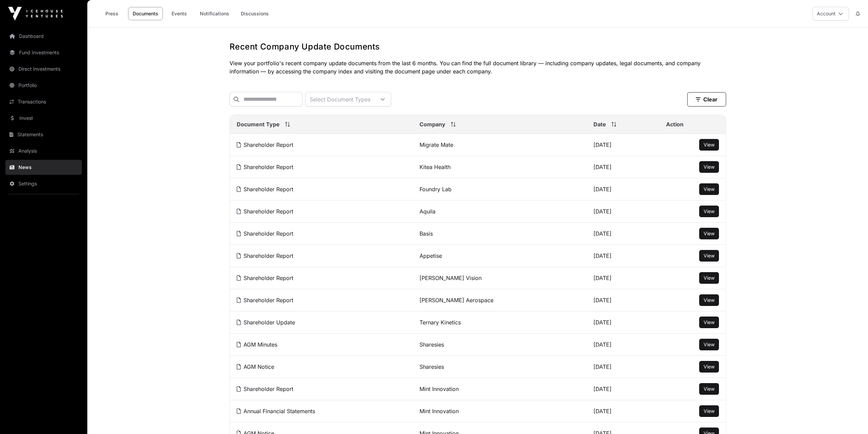 This screenshot has height=434, width=868. I want to click on a: AGM Notice, so click(256, 367).